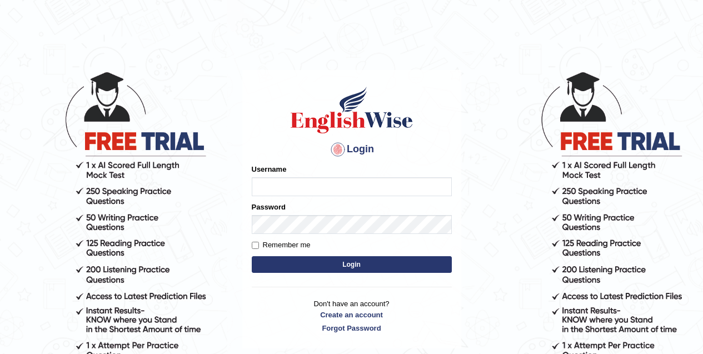 The width and height of the screenshot is (703, 354). Describe the element at coordinates (255, 245) in the screenshot. I see `input: Remember me` at that location.